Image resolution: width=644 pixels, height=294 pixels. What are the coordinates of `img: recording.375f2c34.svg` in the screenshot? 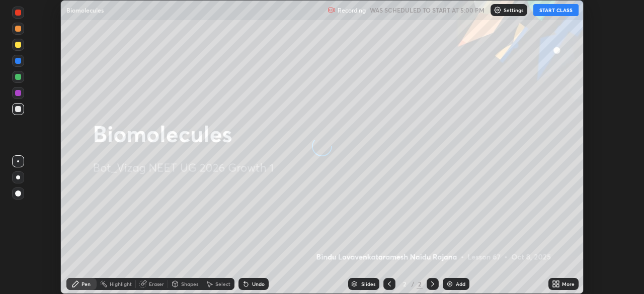 It's located at (332, 10).